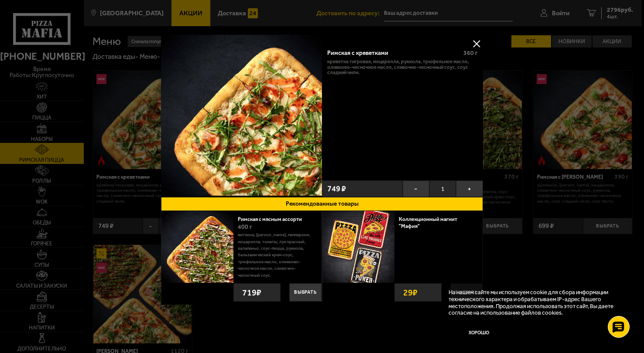 The height and width of the screenshot is (353, 644). I want to click on p: На нашем сайте мы используем cookie для сбора информации технического характера и обрабатываем IP..., so click(536, 303).